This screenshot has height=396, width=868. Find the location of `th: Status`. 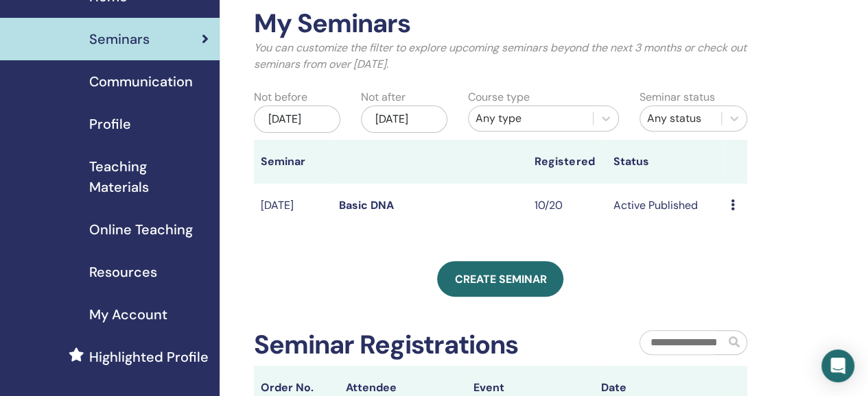

th: Status is located at coordinates (664, 162).